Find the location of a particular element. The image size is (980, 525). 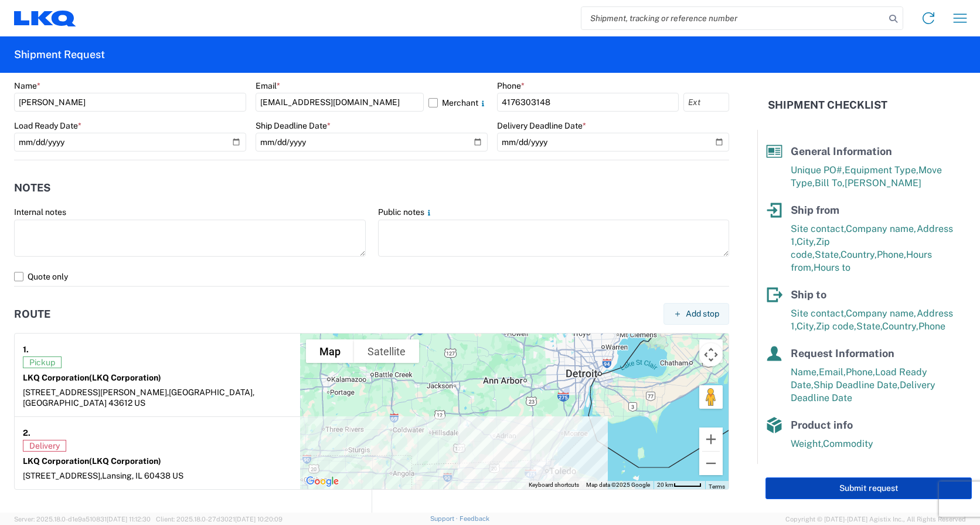

span: Phone is located at coordinates (932, 326).